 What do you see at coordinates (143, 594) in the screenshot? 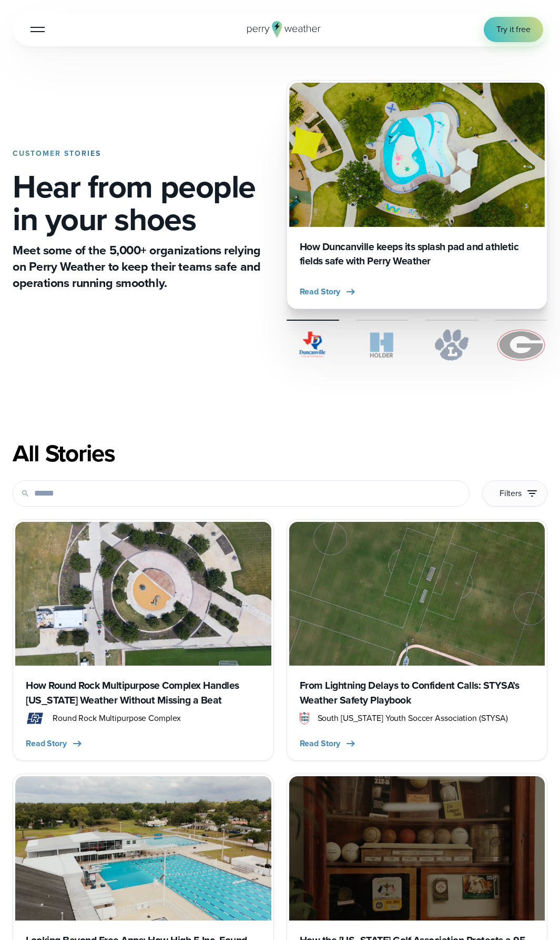
I see `img: Round Rock Complex` at bounding box center [143, 594].